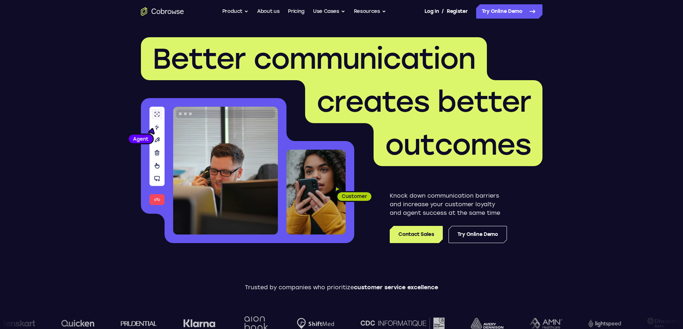  What do you see at coordinates (448, 205) in the screenshot?
I see `p: Knock down communication barriers and increase your customer loyalty and agent success at the sam...` at bounding box center [448, 205].